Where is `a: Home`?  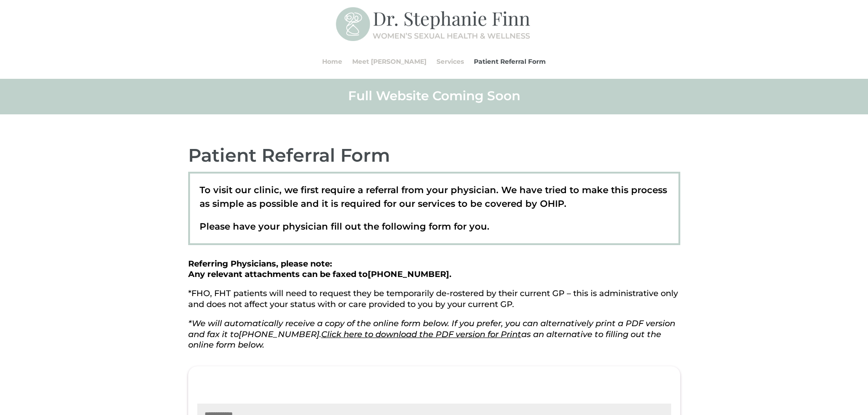 a: Home is located at coordinates (332, 62).